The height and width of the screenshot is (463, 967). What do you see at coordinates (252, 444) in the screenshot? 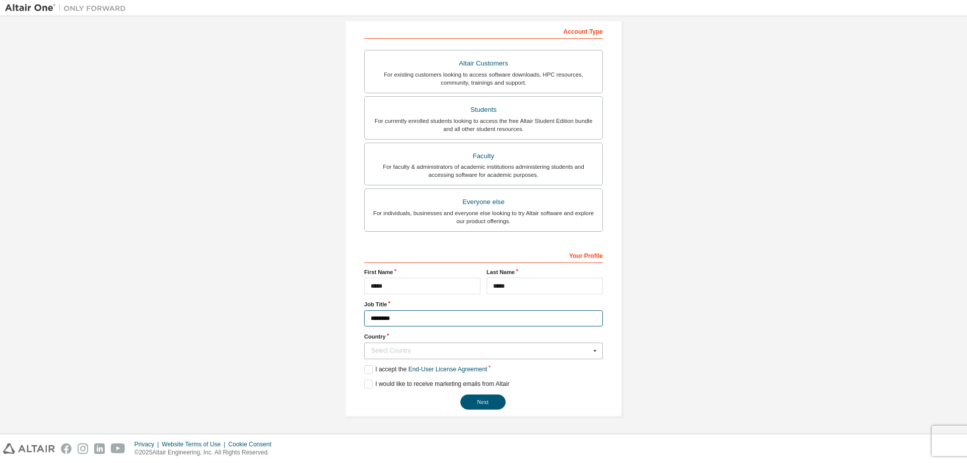
I see `div: Cookie Consent` at bounding box center [252, 444].